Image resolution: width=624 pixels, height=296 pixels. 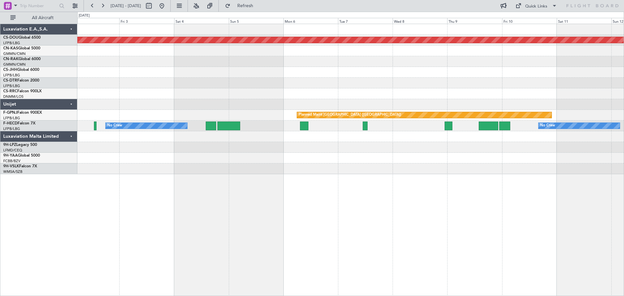 I want to click on span: CS-DOU, so click(x=11, y=38).